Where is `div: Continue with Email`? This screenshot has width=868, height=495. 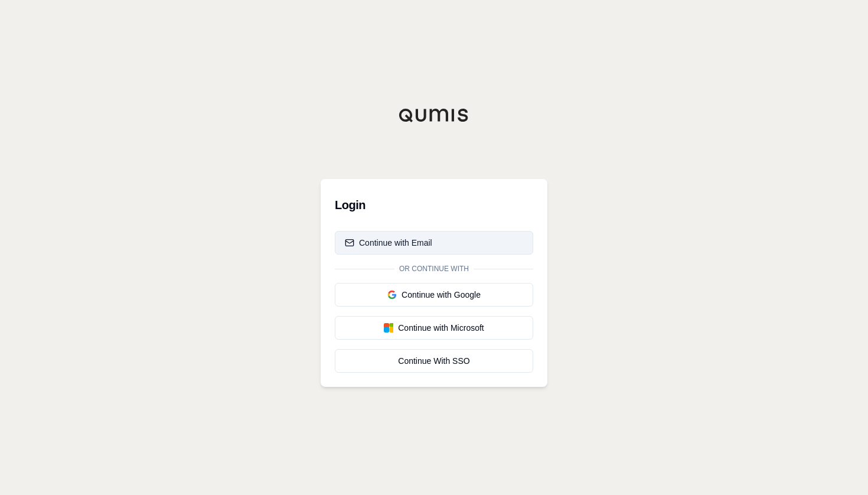
div: Continue with Email is located at coordinates (389, 243).